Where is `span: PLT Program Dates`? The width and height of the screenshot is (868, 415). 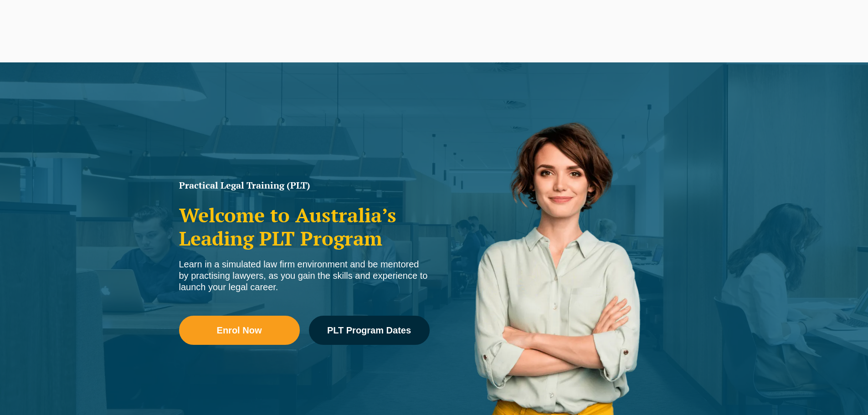 span: PLT Program Dates is located at coordinates (369, 331).